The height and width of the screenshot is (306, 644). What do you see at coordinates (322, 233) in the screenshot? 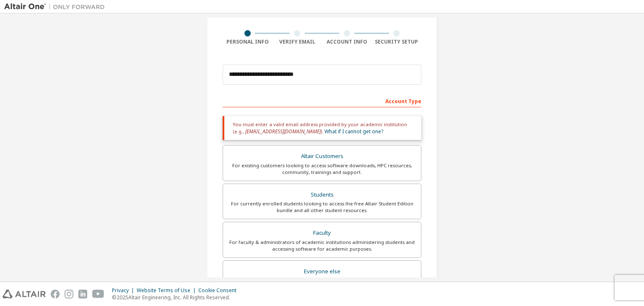
I see `div: Faculty` at bounding box center [322, 233].